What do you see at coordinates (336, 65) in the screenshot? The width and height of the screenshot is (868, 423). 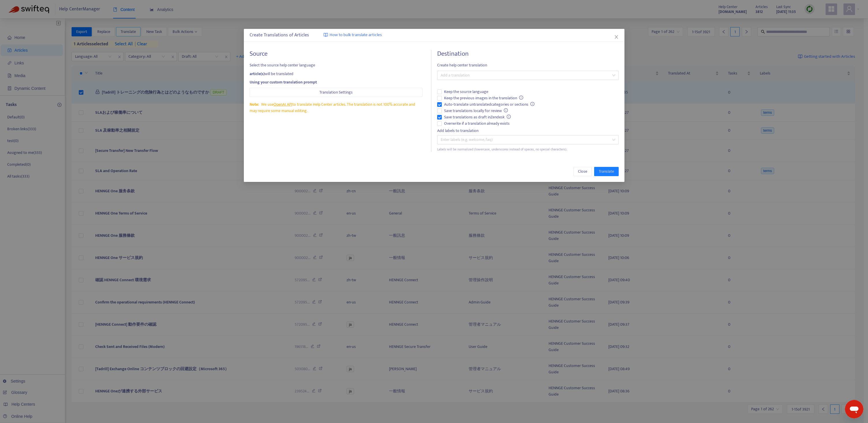 I see `span: Select the source help center language` at bounding box center [336, 65].